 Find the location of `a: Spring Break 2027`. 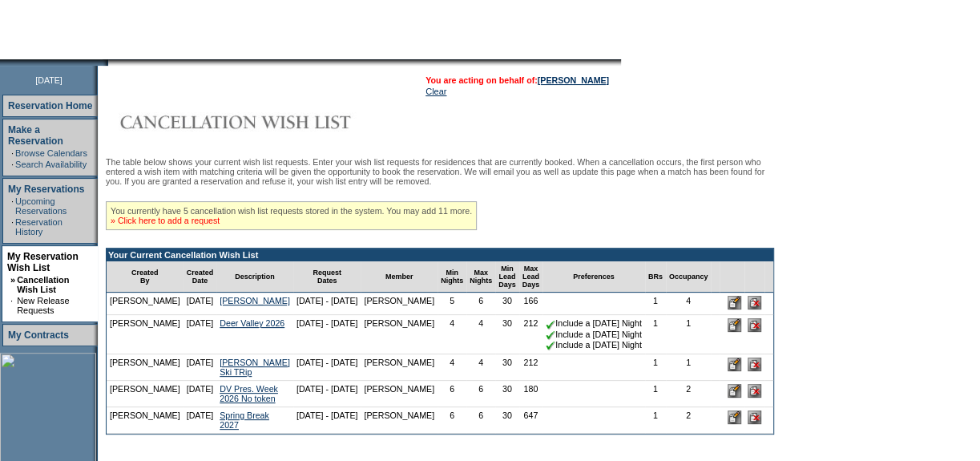

a: Spring Break 2027 is located at coordinates (244, 420).